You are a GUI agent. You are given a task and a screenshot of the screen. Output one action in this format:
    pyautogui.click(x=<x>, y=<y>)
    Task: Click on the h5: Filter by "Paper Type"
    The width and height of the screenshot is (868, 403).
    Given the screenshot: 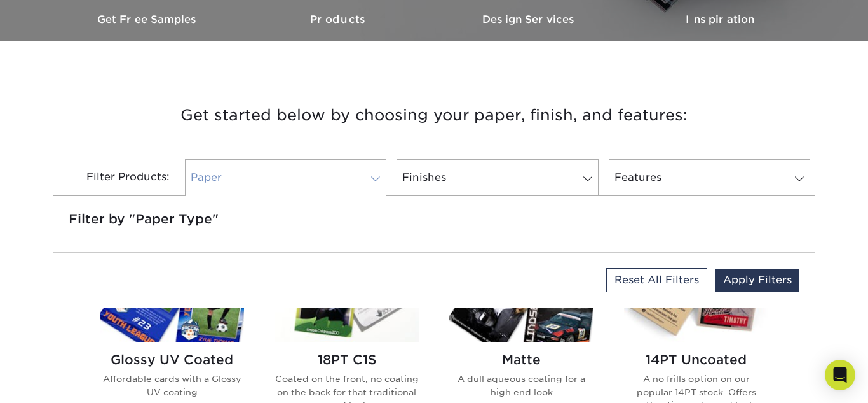 What is the action you would take?
    pyautogui.click(x=434, y=219)
    